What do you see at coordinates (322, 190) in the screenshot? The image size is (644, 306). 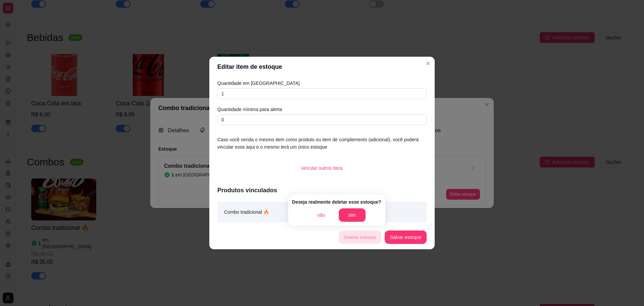 I see `article: Produtos vinculados` at bounding box center [322, 190].